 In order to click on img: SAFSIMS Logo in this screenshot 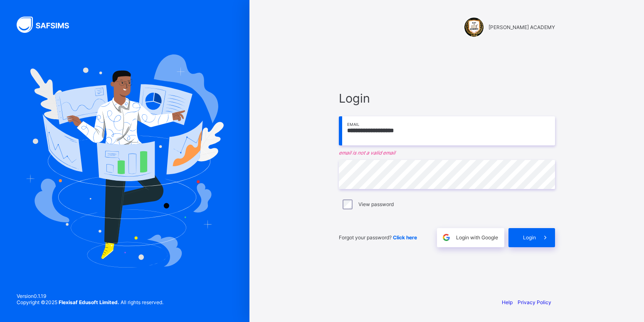, I will do `click(48, 25)`.